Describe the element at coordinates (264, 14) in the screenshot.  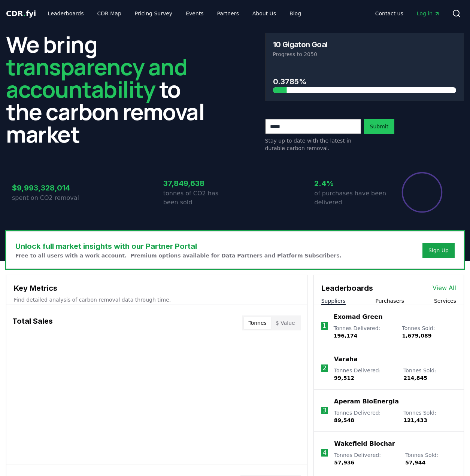
I see `a: About Us` at that location.